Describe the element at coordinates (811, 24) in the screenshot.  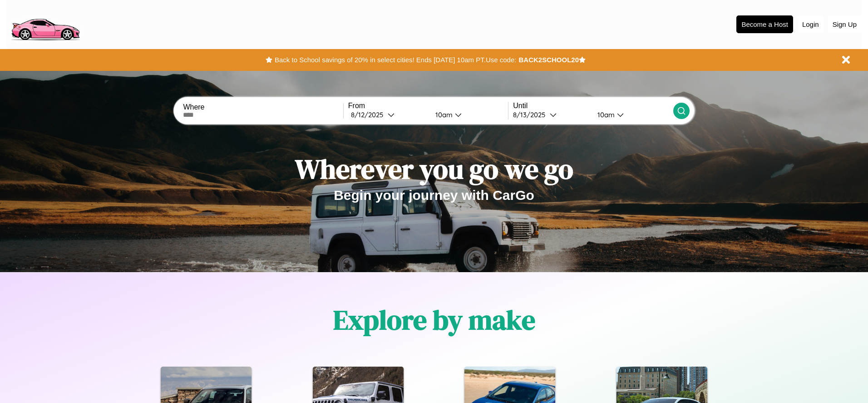
I see `button: Login` at that location.